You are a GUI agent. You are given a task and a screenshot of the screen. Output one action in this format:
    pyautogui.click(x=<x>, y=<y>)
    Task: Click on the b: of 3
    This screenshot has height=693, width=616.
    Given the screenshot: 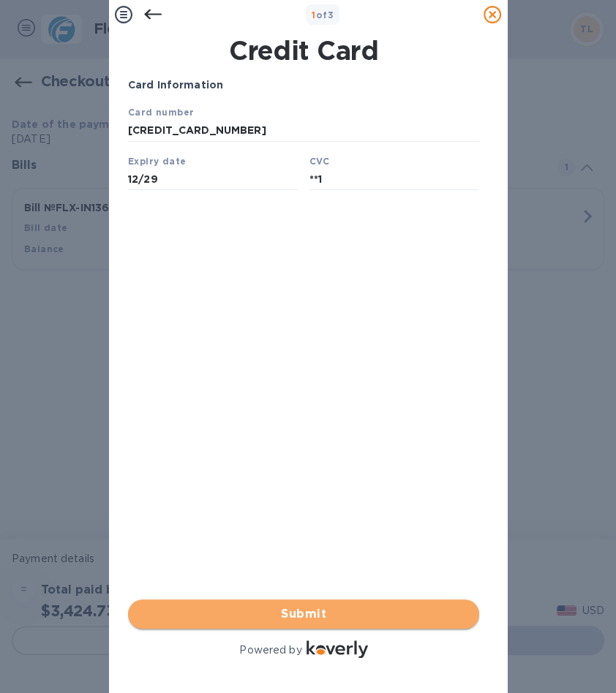 What is the action you would take?
    pyautogui.click(x=323, y=15)
    